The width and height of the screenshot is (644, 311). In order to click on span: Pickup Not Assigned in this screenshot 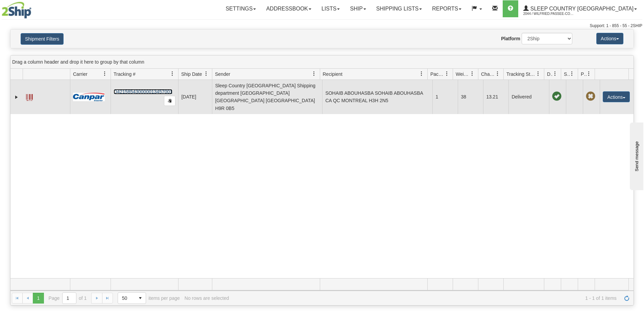, I will do `click(590, 96)`.